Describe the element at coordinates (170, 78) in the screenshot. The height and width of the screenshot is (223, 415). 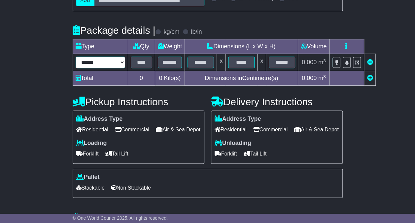
I see `td: Kilo(s)` at that location.